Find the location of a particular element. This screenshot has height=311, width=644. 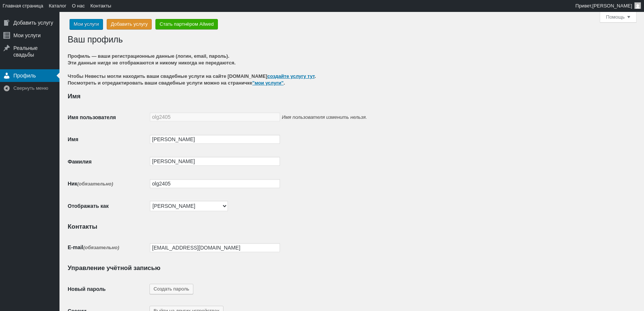

button: Создать пароль is located at coordinates (171, 289).